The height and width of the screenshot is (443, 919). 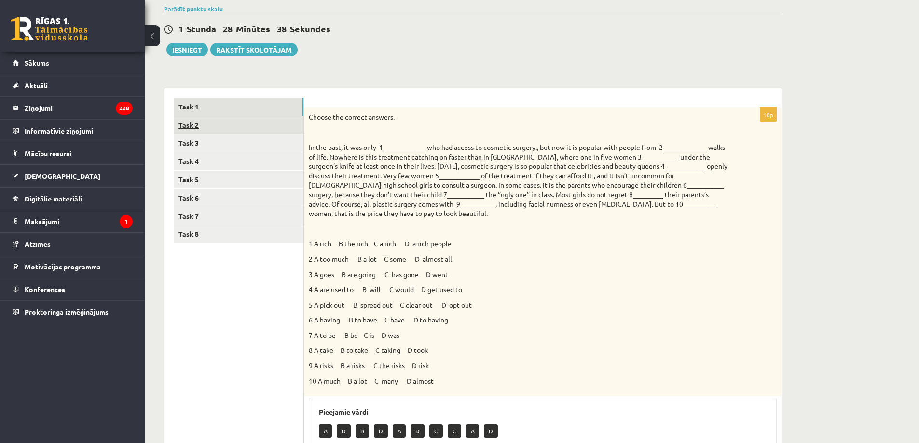 What do you see at coordinates (72, 244) in the screenshot?
I see `a: Atzīmes` at bounding box center [72, 244].